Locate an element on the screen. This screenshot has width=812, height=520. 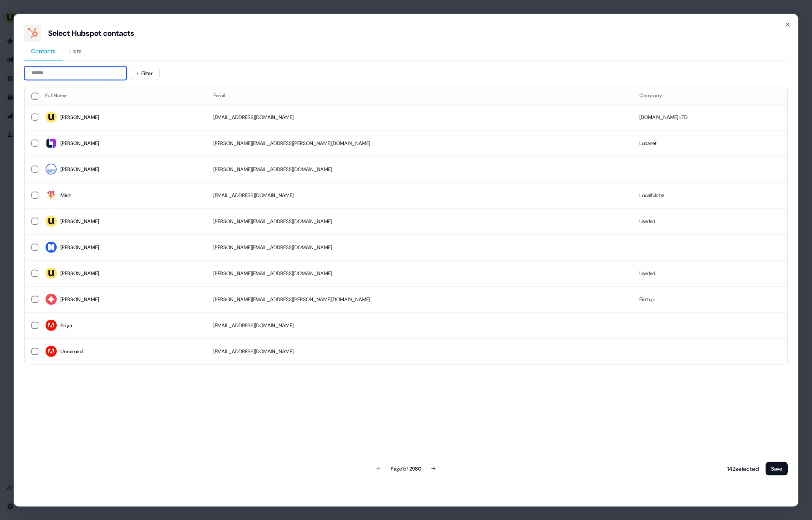
th: Company is located at coordinates (710, 96).